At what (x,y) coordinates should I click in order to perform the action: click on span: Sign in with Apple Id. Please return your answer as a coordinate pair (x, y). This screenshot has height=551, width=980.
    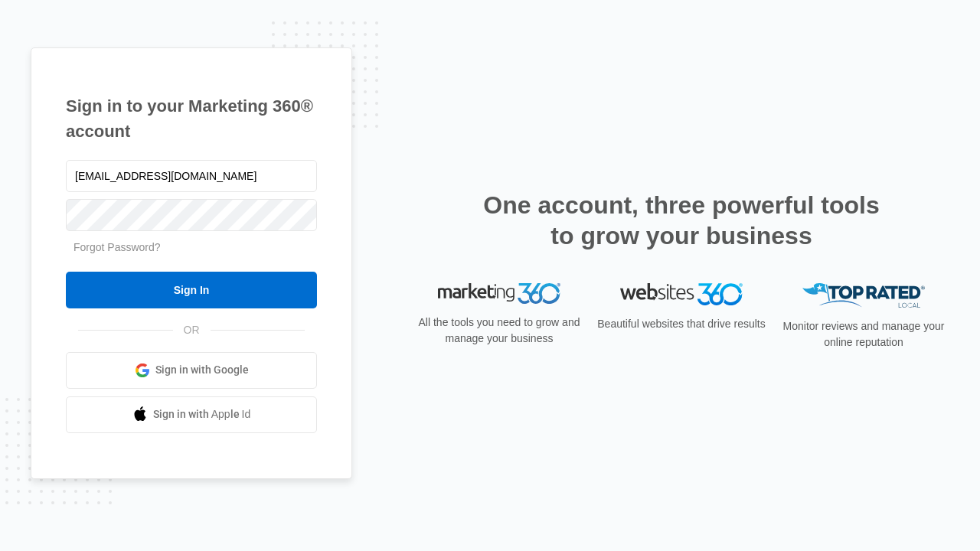
    Looking at the image, I should click on (202, 414).